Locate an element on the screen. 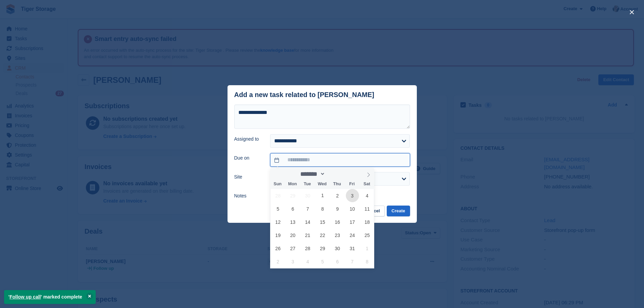 This screenshot has width=644, height=308. span: October 14, 2025 is located at coordinates (308, 222).